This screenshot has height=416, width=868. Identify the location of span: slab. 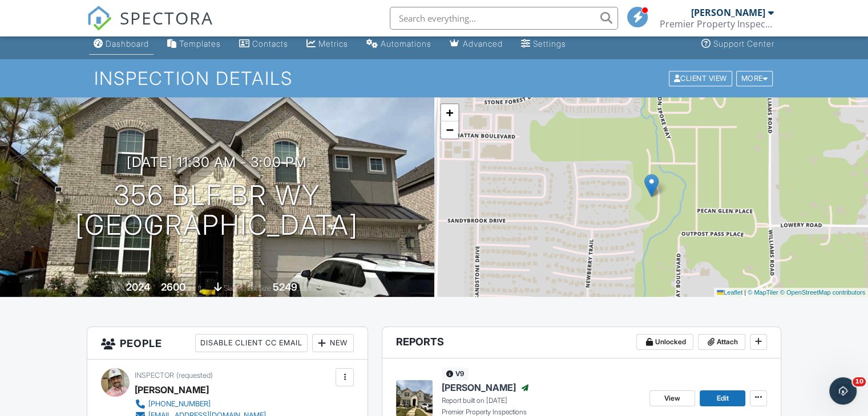
(230, 288).